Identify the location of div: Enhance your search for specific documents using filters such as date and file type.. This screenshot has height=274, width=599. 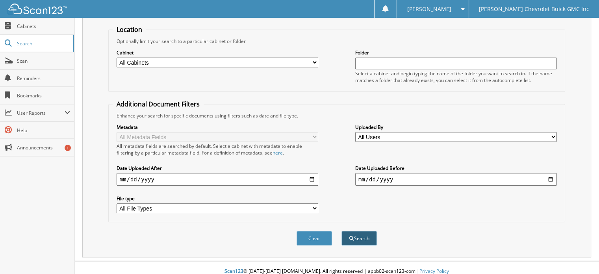
(337, 115).